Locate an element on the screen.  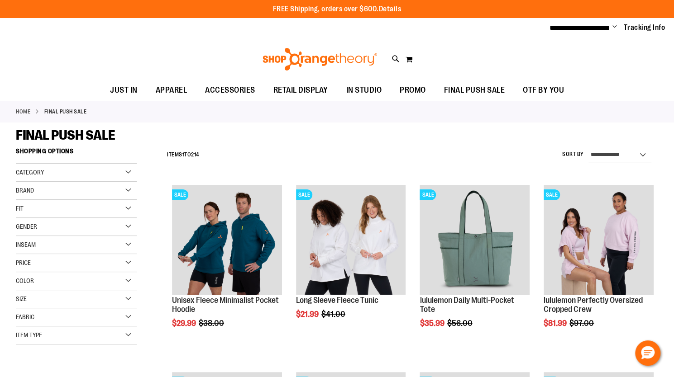
span: Brand is located at coordinates (25, 191).